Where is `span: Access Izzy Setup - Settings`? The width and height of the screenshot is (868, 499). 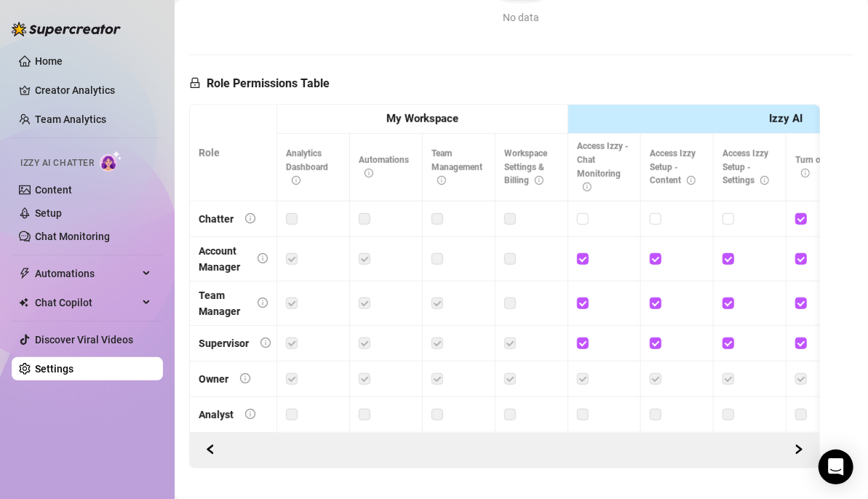
span: Access Izzy Setup - Settings is located at coordinates (746, 167).